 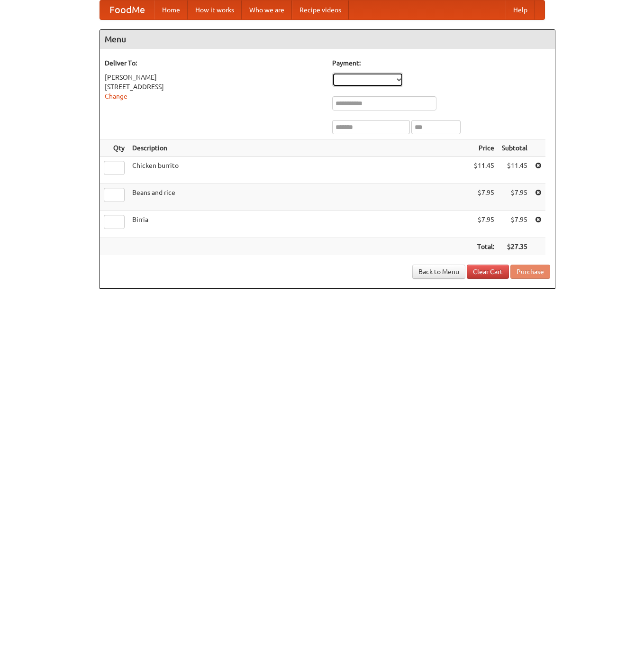 I want to click on th: Subtotal, so click(x=515, y=148).